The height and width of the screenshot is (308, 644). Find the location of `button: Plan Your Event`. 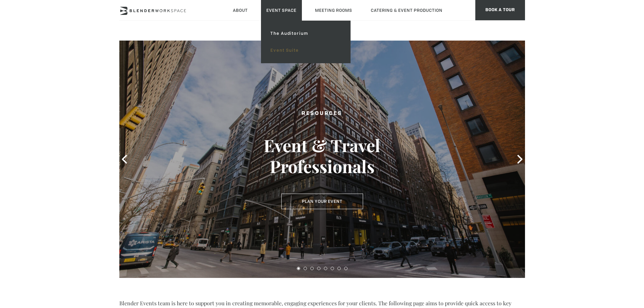

button: Plan Your Event is located at coordinates (322, 202).